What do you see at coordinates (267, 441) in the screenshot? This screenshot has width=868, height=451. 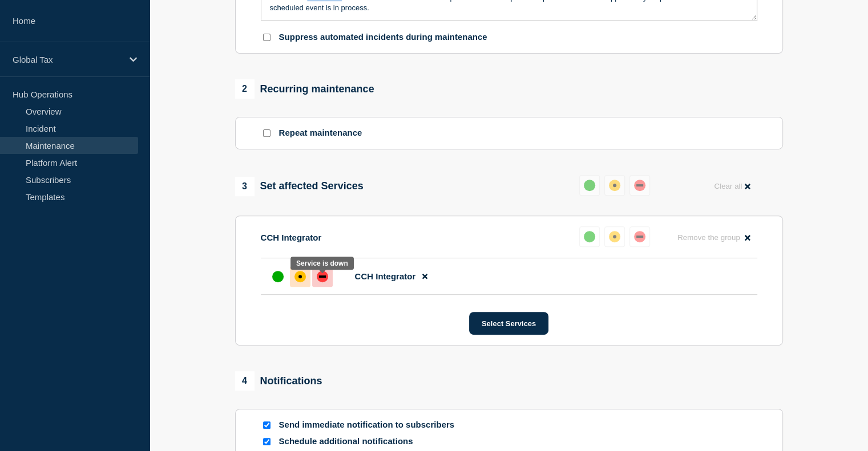 I see `input: Schedule additional notifications` at bounding box center [267, 441].